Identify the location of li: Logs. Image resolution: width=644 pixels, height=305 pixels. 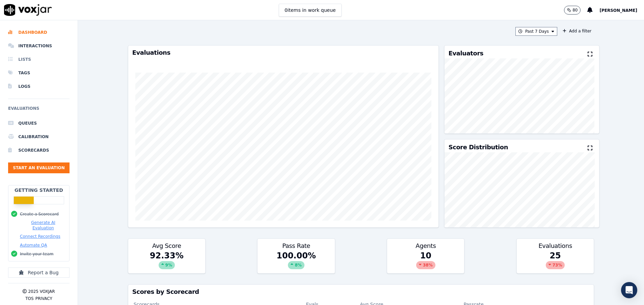
(39, 86).